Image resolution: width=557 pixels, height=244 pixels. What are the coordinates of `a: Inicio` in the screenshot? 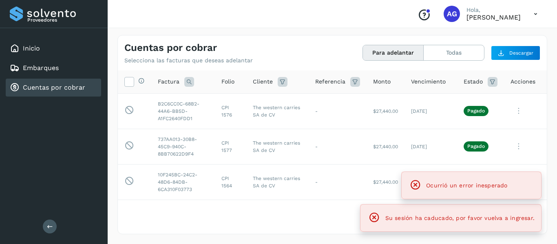 It's located at (31, 48).